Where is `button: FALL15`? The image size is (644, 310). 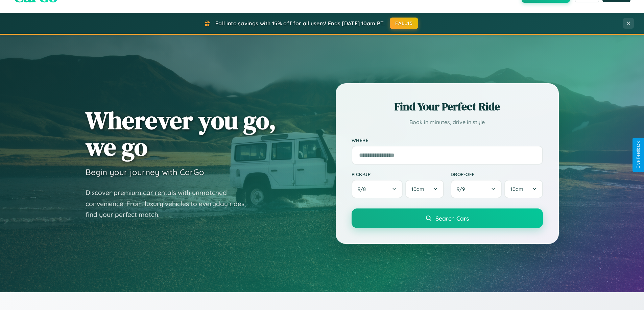 button: FALL15 is located at coordinates (404, 23).